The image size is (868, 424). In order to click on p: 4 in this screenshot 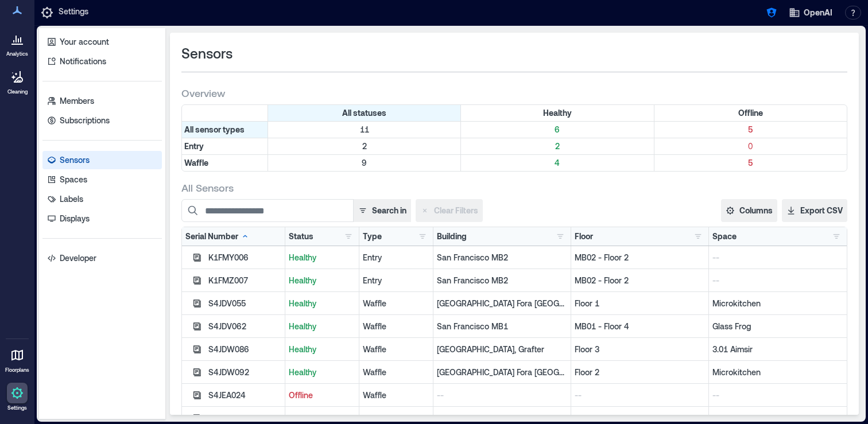, I will do `click(556, 163)`.